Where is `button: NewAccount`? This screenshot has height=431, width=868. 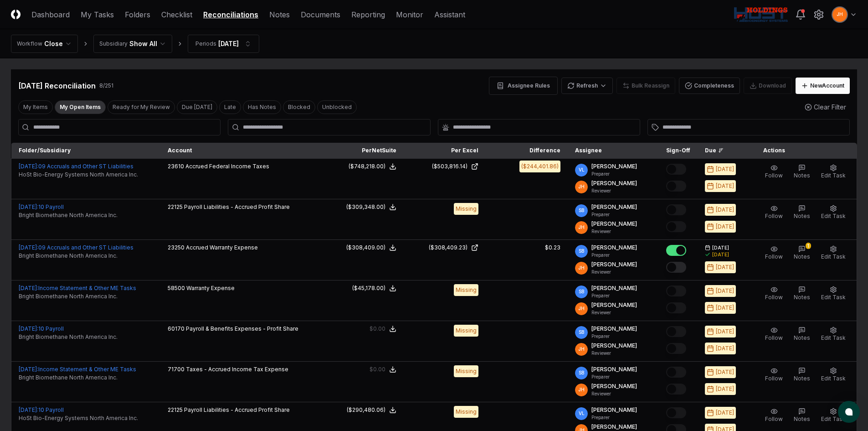
button: NewAccount is located at coordinates (822, 86).